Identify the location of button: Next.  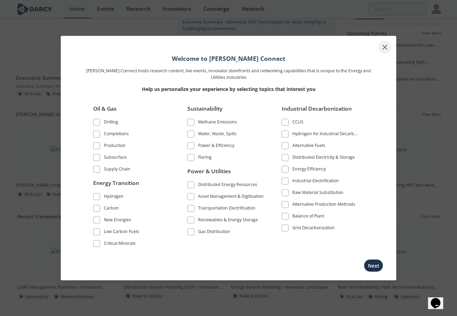
(374, 265).